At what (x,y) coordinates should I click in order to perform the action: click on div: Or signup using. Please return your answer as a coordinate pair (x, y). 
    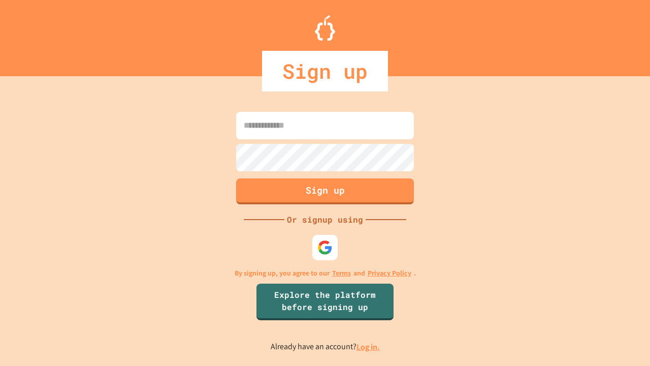
    Looking at the image, I should click on (325, 219).